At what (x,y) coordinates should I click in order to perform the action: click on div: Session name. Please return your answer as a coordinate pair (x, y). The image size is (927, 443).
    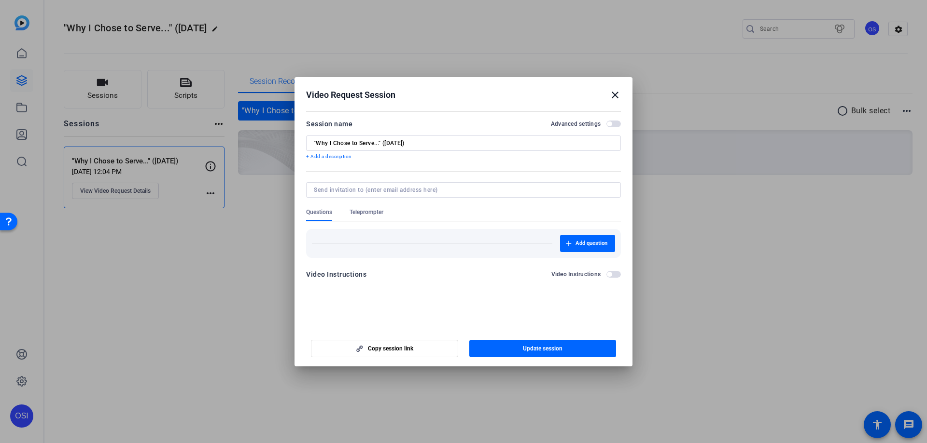
    Looking at the image, I should click on (329, 124).